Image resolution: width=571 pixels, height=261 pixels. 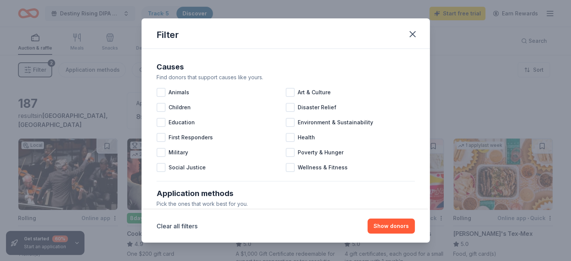 What do you see at coordinates (177, 226) in the screenshot?
I see `button: Clear all filters` at bounding box center [177, 226].